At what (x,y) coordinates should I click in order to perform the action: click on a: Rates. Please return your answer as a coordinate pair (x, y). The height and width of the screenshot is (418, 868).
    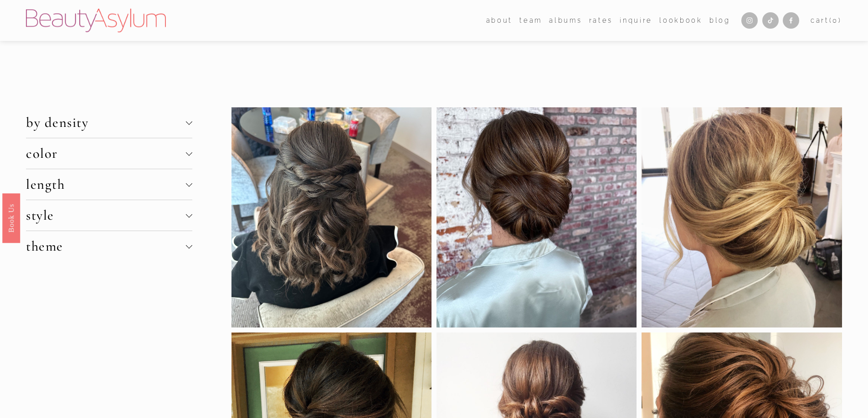
    Looking at the image, I should click on (601, 20).